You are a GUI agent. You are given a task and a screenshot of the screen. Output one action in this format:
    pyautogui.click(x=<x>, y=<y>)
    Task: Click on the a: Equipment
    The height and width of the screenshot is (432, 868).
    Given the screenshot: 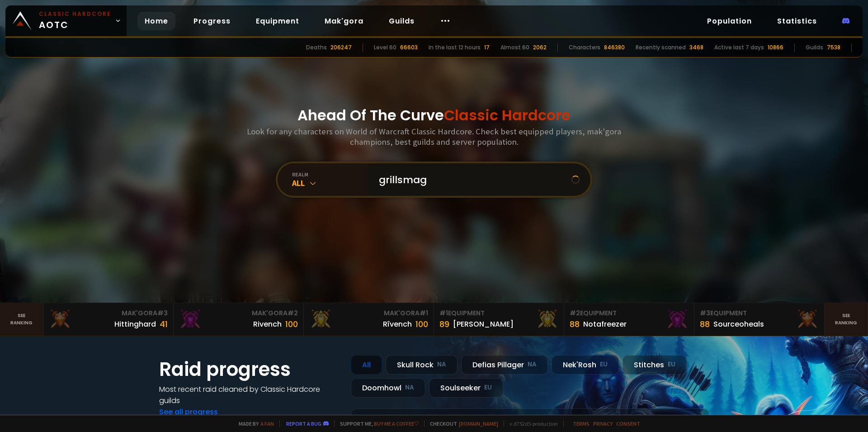 What is the action you would take?
    pyautogui.click(x=277, y=21)
    